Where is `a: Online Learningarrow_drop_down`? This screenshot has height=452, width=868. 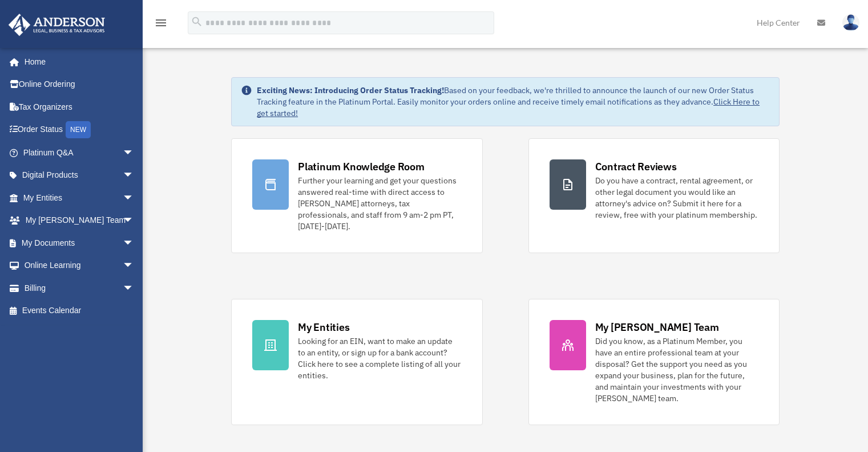
a: Online Learningarrow_drop_down is located at coordinates (79, 266).